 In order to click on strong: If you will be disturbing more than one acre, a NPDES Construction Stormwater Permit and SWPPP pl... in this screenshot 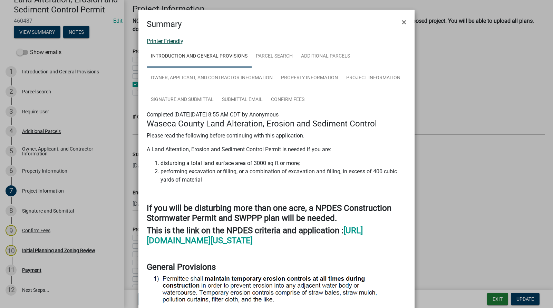, I will do `click(269, 213)`.